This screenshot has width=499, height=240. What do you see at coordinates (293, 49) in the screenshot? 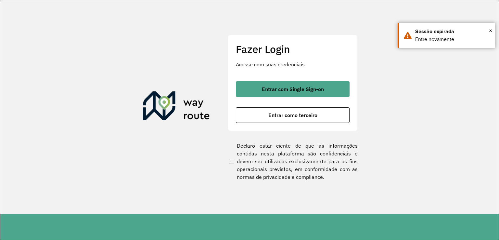
I see `h2: Fazer Login` at bounding box center [293, 49].